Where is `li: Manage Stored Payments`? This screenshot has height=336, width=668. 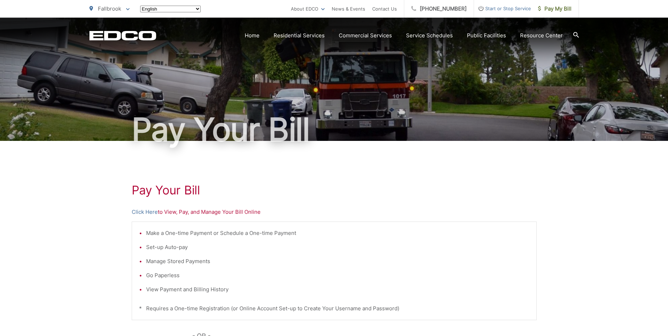
li: Manage Stored Payments is located at coordinates (338, 261).